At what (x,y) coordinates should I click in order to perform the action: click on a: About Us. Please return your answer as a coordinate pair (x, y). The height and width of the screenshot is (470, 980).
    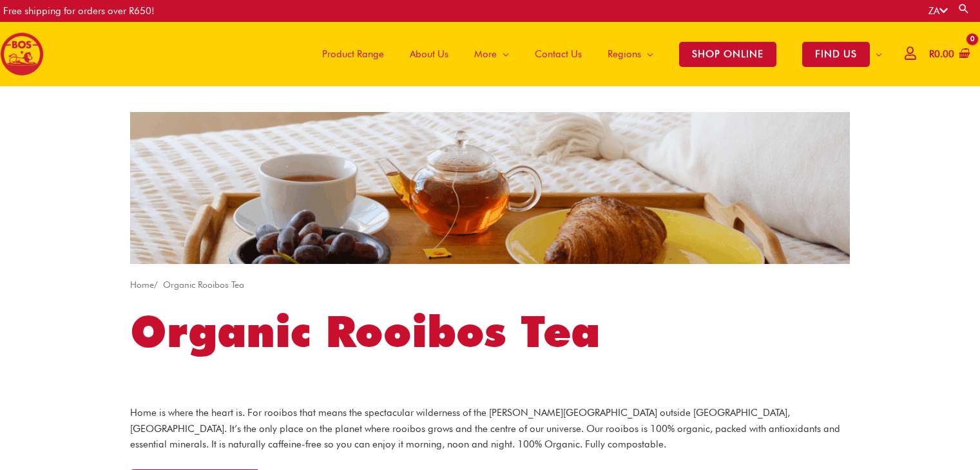
    Looking at the image, I should click on (429, 54).